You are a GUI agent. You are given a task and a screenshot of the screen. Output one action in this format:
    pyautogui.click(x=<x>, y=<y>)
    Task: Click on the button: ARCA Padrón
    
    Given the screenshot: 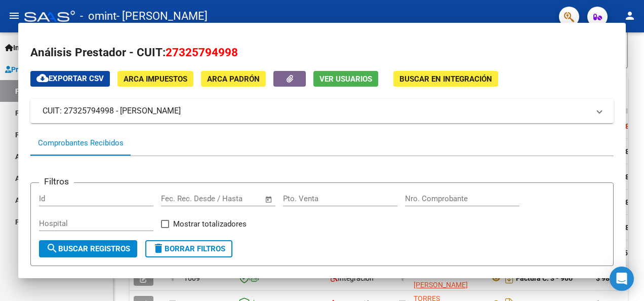 What is the action you would take?
    pyautogui.click(x=234, y=79)
    